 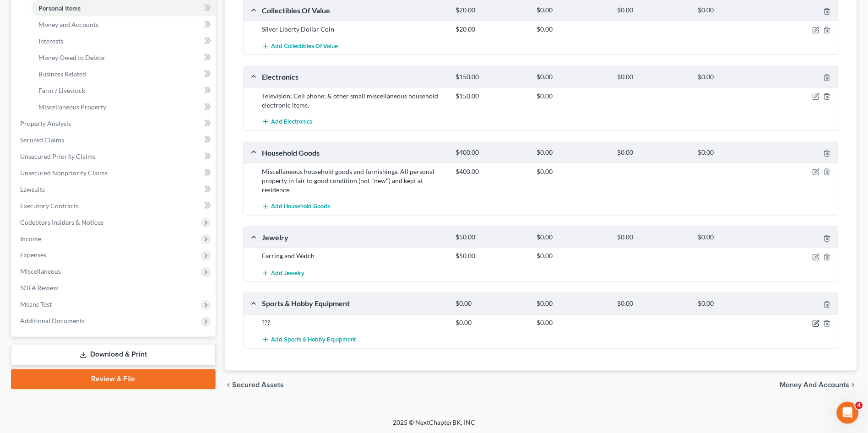 What do you see at coordinates (58, 156) in the screenshot?
I see `span: Unsecured Priority Claims` at bounding box center [58, 156].